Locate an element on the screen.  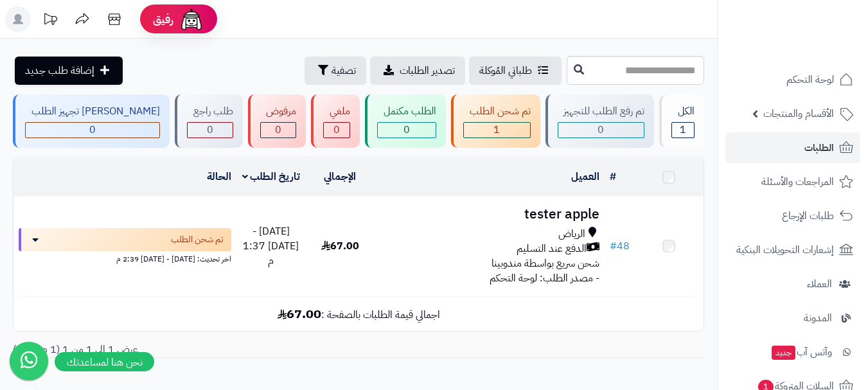
a: وآتس آبجديد is located at coordinates (793, 352).